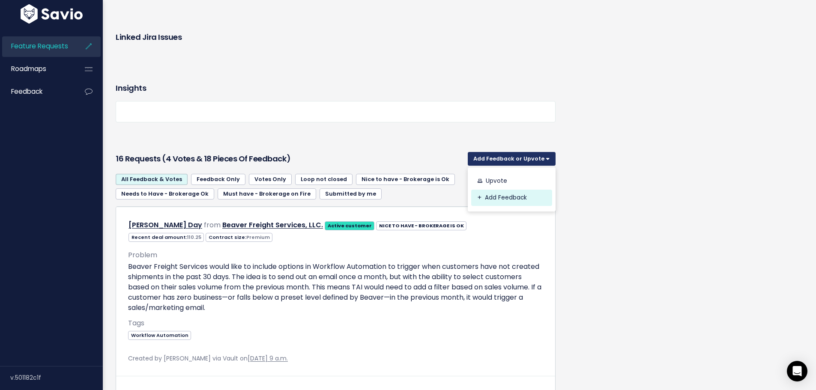  I want to click on a: Must have - Brokerage on Fire, so click(267, 194).